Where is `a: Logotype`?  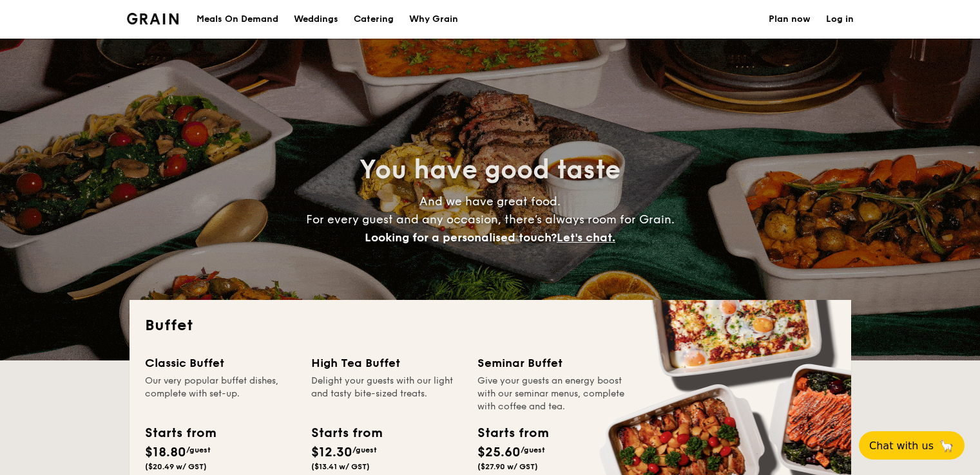
a: Logotype is located at coordinates (153, 19).